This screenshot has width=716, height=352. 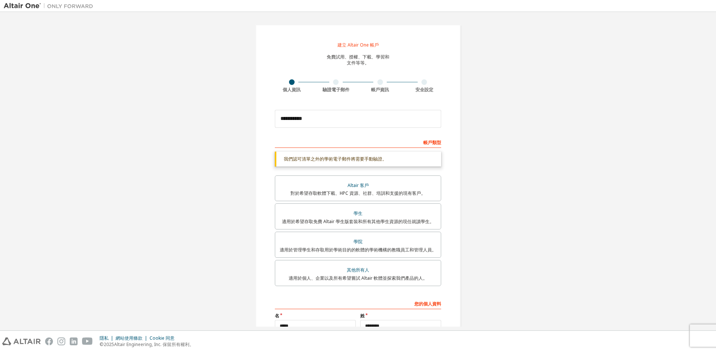 What do you see at coordinates (432, 142) in the screenshot?
I see `font: 帳戶類型` at bounding box center [432, 142].